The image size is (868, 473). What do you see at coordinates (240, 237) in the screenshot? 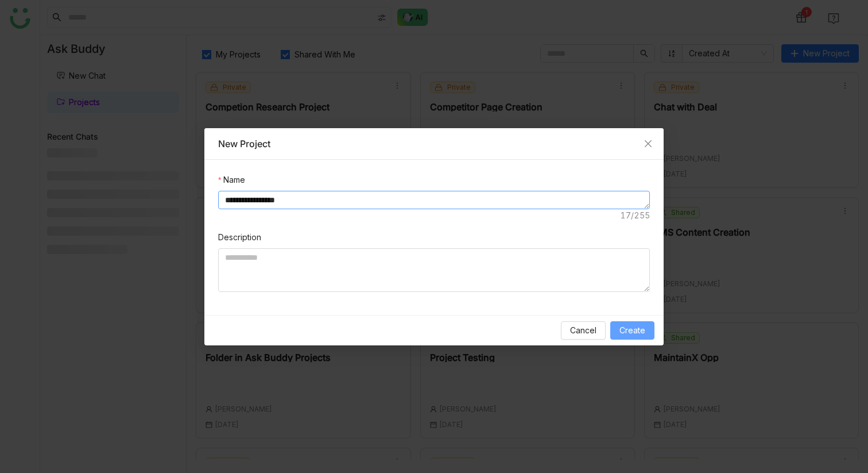
I see `label: Description` at bounding box center [240, 237].